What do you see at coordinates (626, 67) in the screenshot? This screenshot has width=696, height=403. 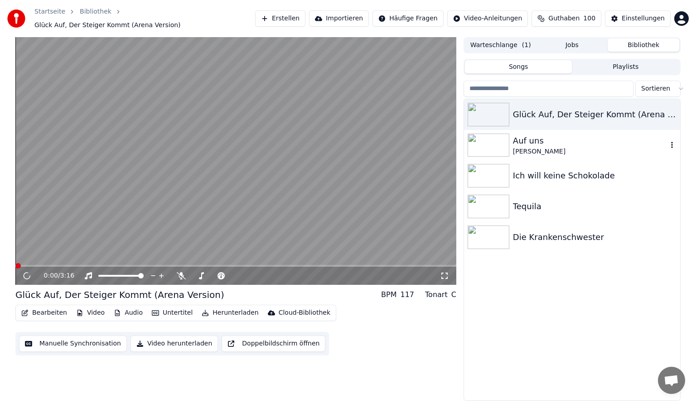 I see `button: Playlists` at bounding box center [626, 67].